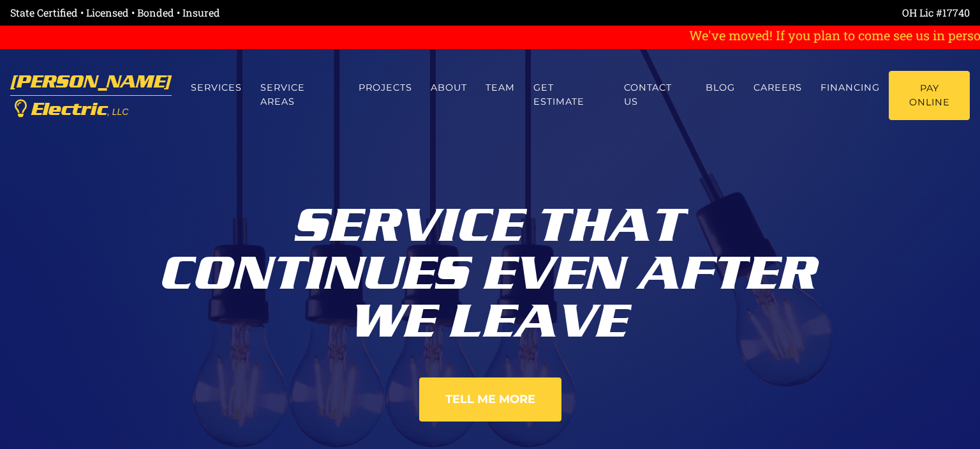  I want to click on a: About, so click(449, 88).